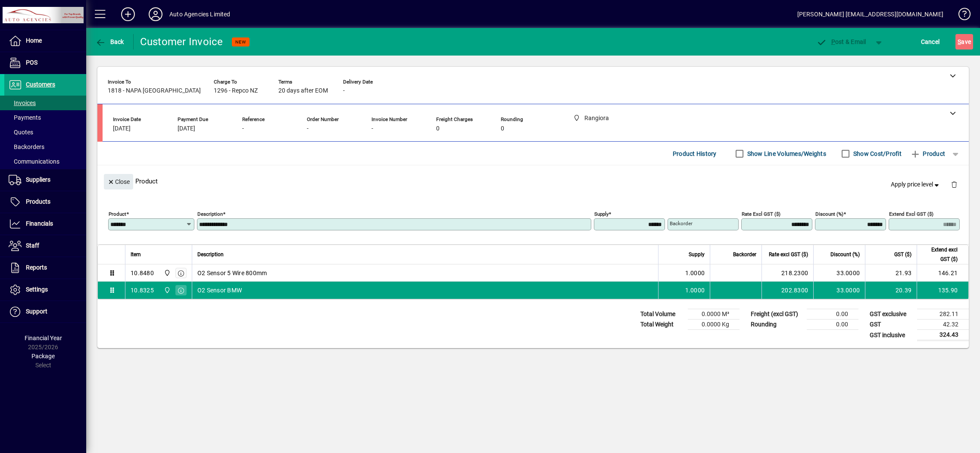 Image resolution: width=980 pixels, height=453 pixels. Describe the element at coordinates (954, 184) in the screenshot. I see `app-page-header-button: Delete` at that location.